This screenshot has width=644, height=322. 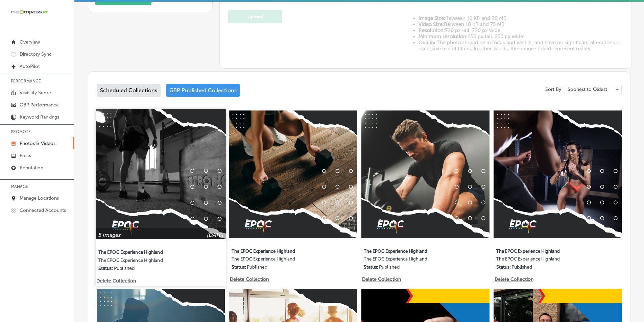 What do you see at coordinates (594, 89) in the screenshot?
I see `div: Soonest to Oldest` at bounding box center [594, 89].